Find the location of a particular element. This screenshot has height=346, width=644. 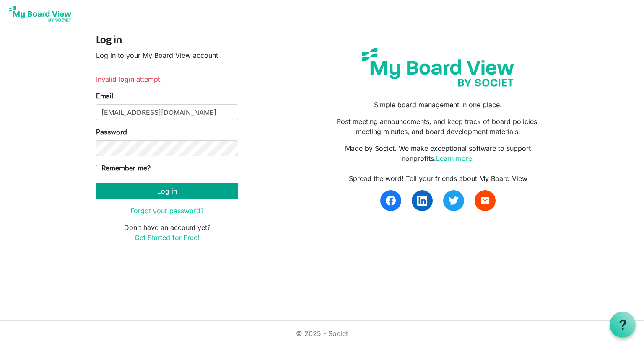

input: Remember me? is located at coordinates (98, 168).